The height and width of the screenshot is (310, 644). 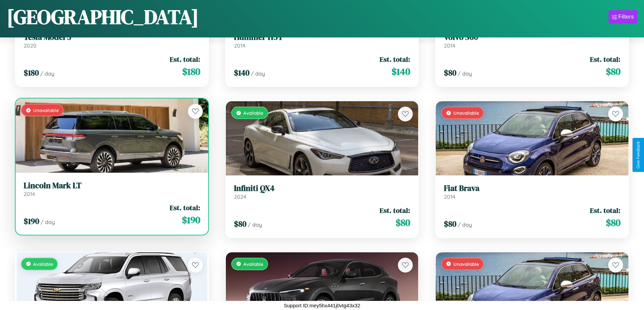 I want to click on h3: Infiniti QX4, so click(x=322, y=189).